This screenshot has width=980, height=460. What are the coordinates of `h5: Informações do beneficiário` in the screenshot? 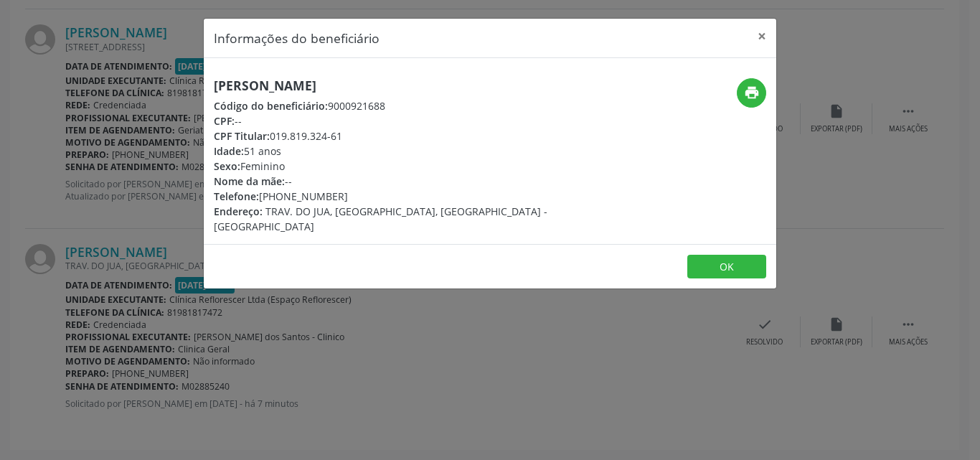 It's located at (296, 38).